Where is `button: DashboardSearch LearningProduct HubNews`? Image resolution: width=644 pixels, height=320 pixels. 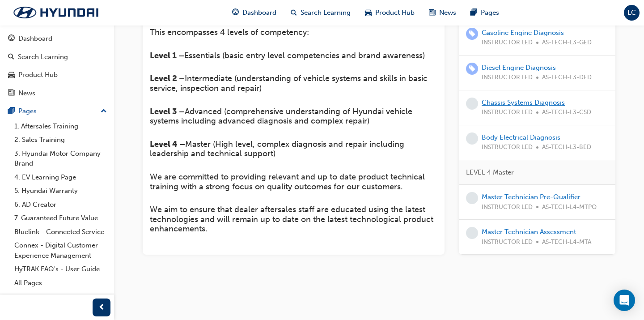
button: DashboardSearch LearningProduct HubNews is located at coordinates (57, 66).